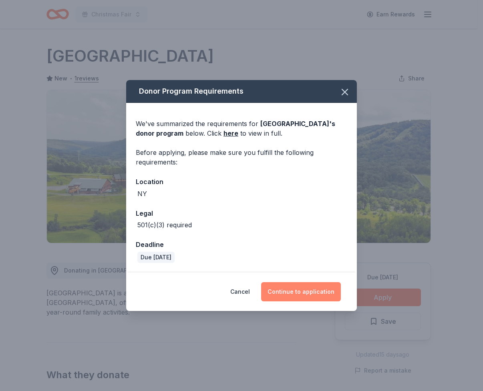  Describe the element at coordinates (230, 133) in the screenshot. I see `a: here` at that location.